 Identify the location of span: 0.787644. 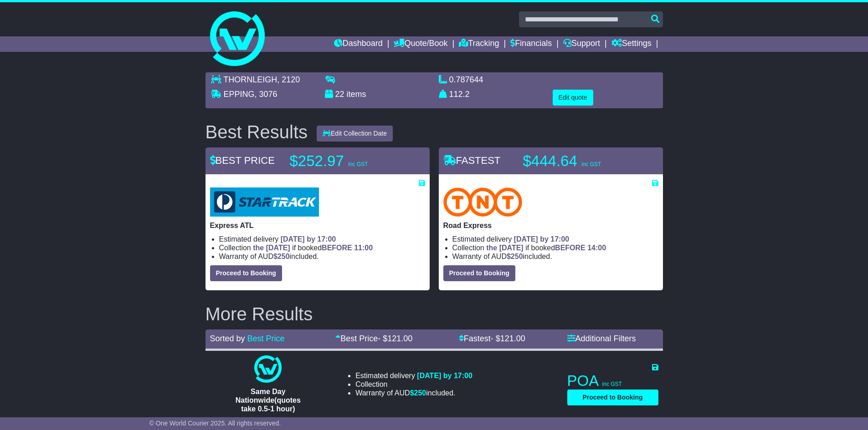
(466, 80).